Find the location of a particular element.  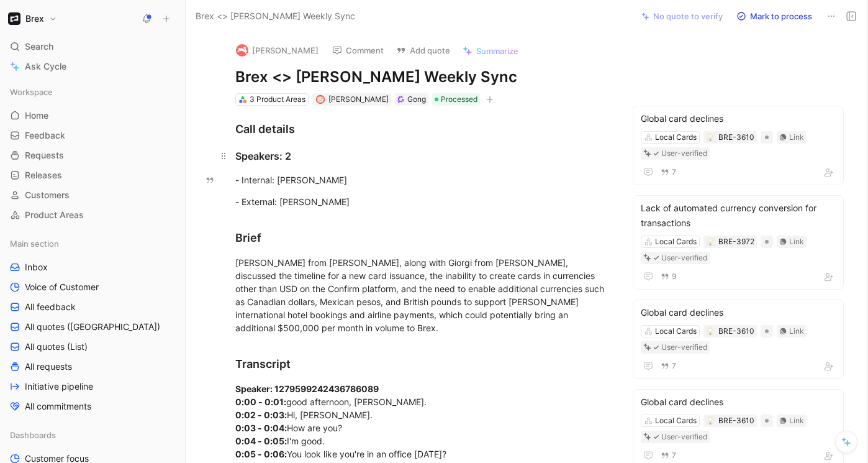

span: All requests is located at coordinates (49, 367).